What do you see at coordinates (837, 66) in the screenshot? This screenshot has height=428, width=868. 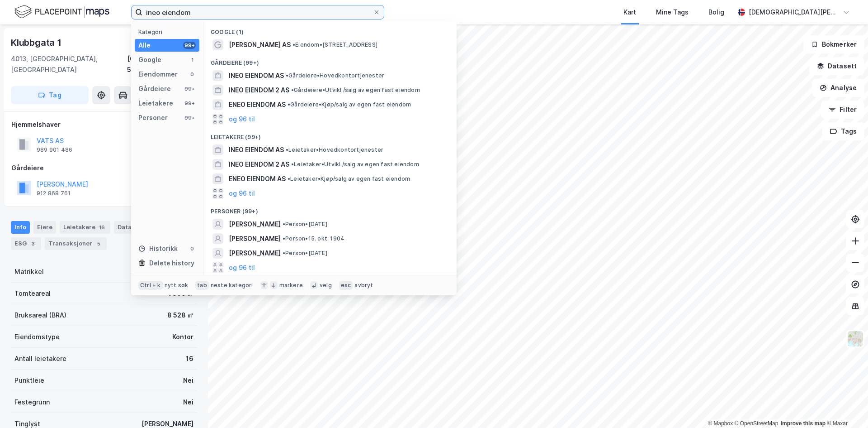 I see `button: Datasett` at bounding box center [837, 66].